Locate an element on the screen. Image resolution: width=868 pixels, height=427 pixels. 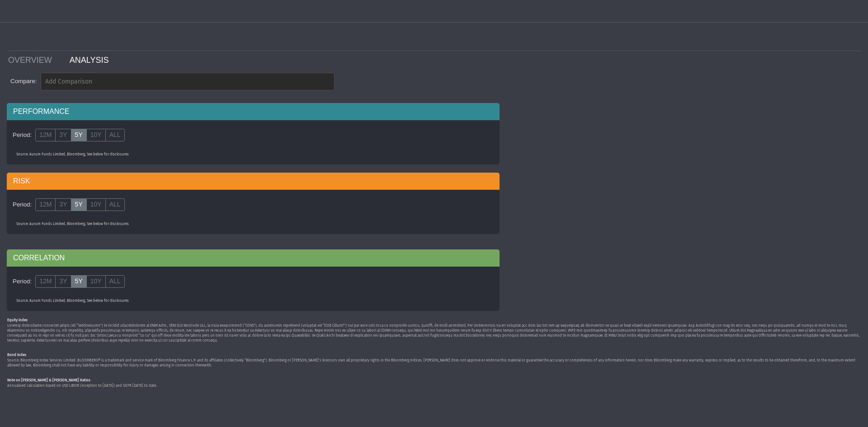
p: Source: Bloomberg Index Services Limited. BLOOMBERG® is a trademark and service mark of Bloomberg... is located at coordinates (434, 363).